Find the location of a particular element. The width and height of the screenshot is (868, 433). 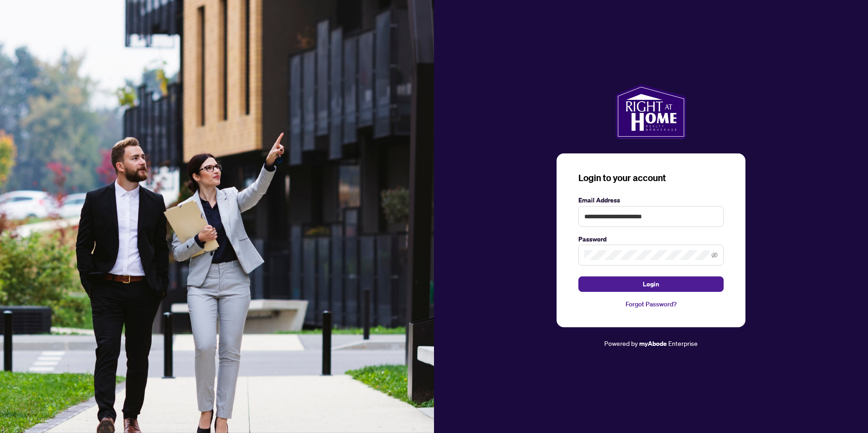

a: Forgot Password? is located at coordinates (651, 305).